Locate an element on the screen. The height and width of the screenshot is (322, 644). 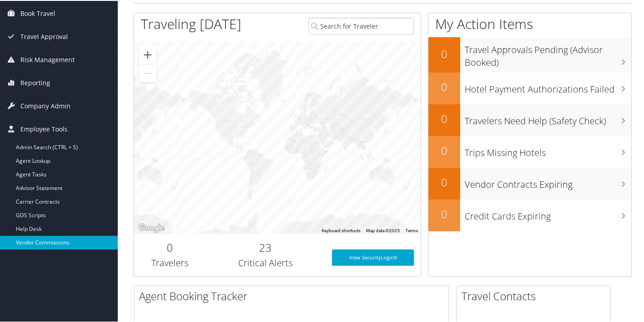
h3: Trips Missing Hotels is located at coordinates (548, 150).